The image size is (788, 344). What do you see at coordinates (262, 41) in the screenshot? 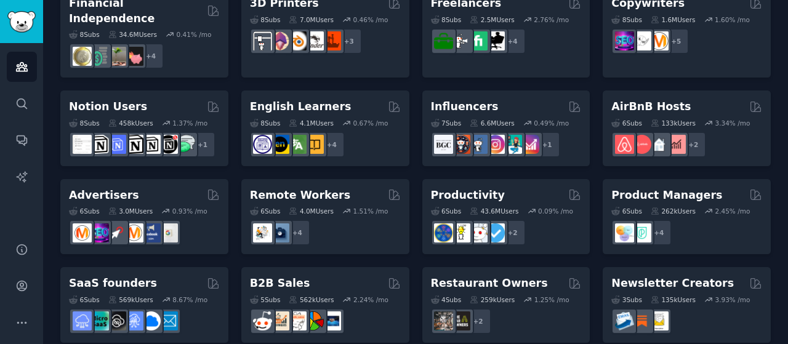
I see `img: 3Dprinting` at bounding box center [262, 41].